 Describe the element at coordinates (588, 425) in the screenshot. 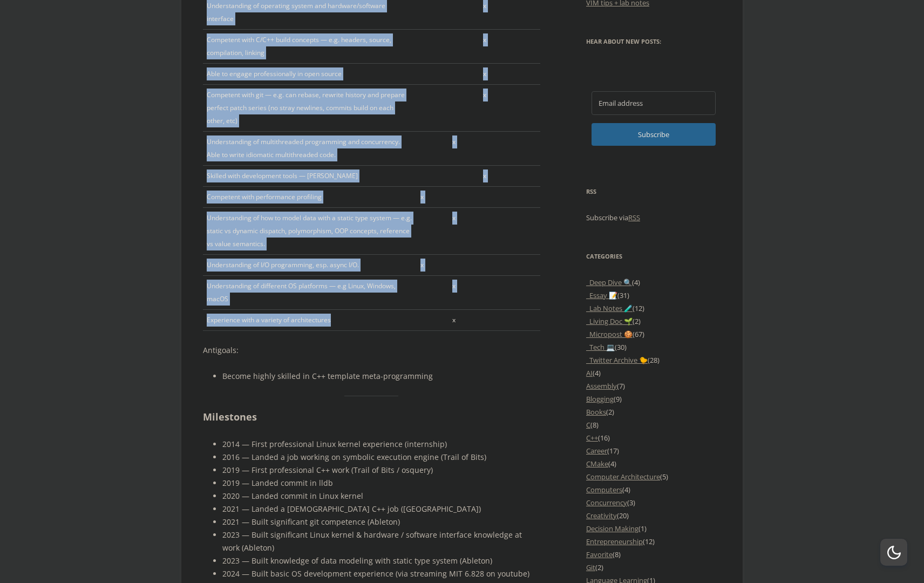

I see `a: C` at that location.